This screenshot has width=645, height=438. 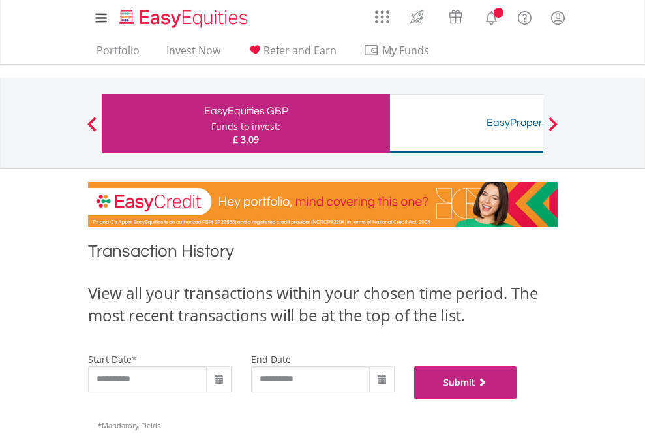 What do you see at coordinates (246, 127) in the screenshot?
I see `div: Funds to invest:` at bounding box center [246, 127].